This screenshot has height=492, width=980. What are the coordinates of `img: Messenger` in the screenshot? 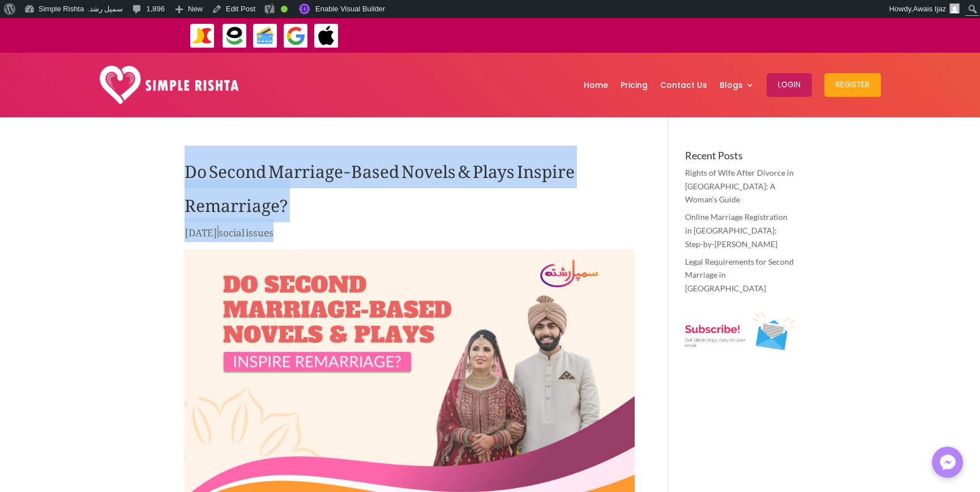 It's located at (948, 462).